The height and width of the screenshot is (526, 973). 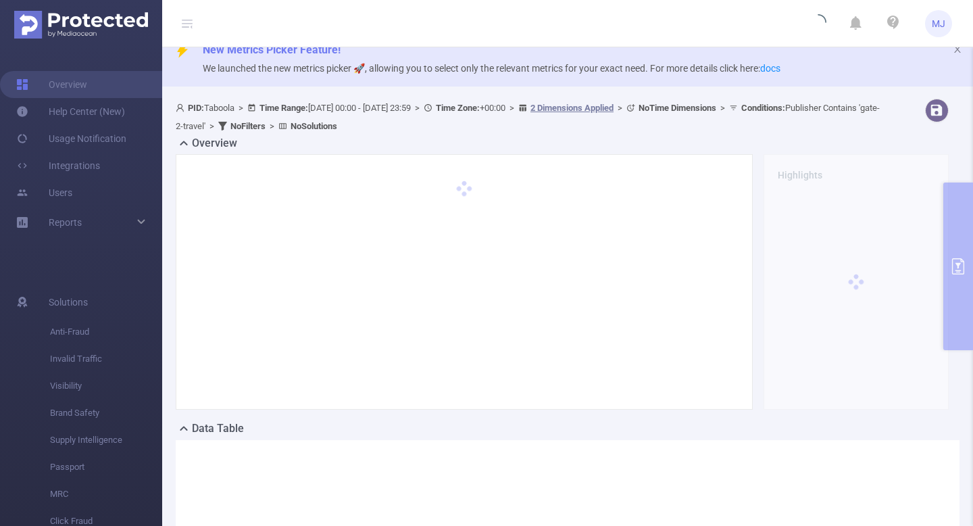 What do you see at coordinates (65, 222) in the screenshot?
I see `a: Reports` at bounding box center [65, 222].